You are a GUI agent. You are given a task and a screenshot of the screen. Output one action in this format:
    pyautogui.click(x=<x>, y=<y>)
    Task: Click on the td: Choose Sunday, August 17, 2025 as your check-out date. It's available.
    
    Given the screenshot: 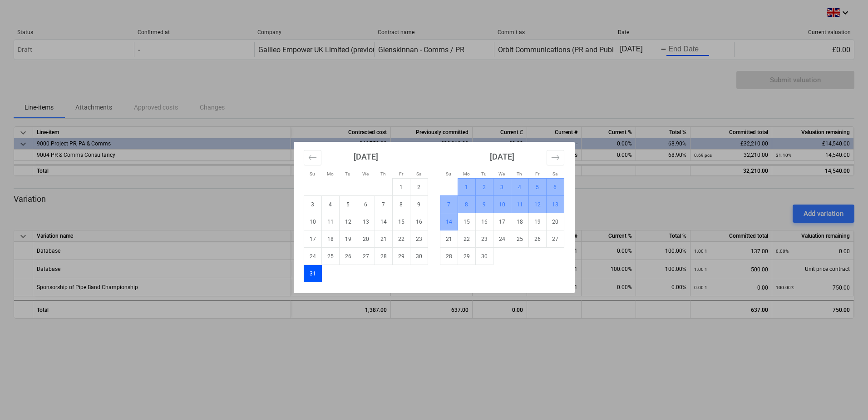 What is the action you would take?
    pyautogui.click(x=312, y=239)
    